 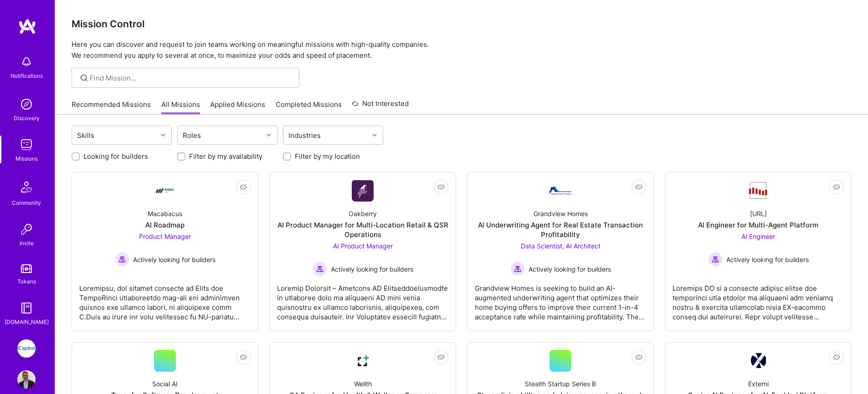 What do you see at coordinates (462, 24) in the screenshot?
I see `h3: Mission Control` at bounding box center [462, 24].